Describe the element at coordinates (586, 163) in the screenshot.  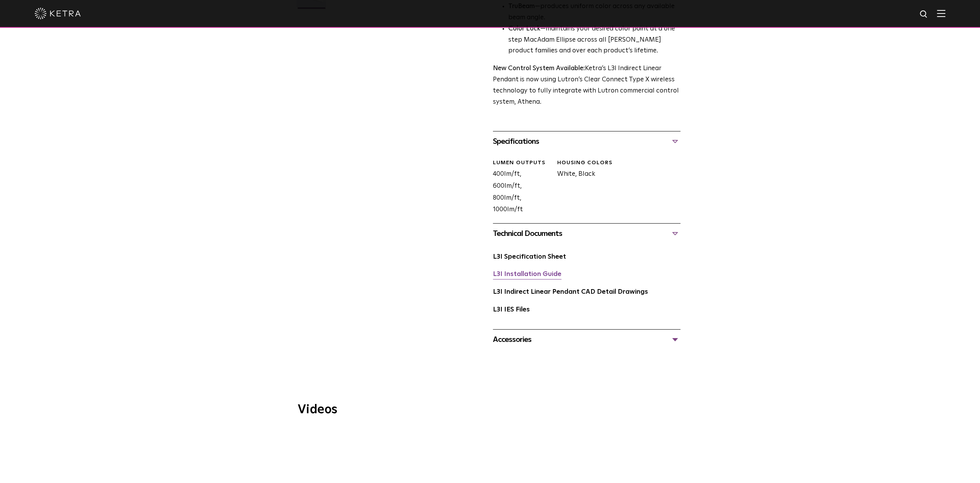
I see `div: HOUSING COLORS` at that location.